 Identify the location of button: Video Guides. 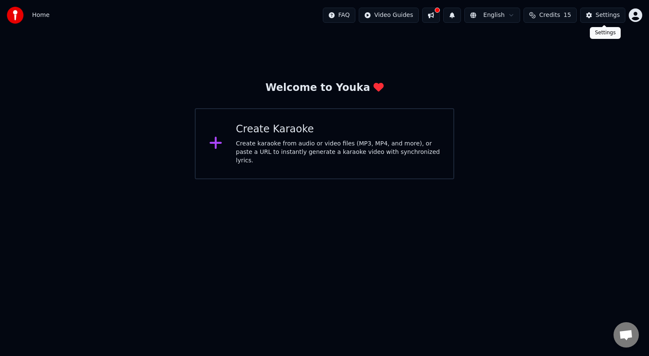
(389, 15).